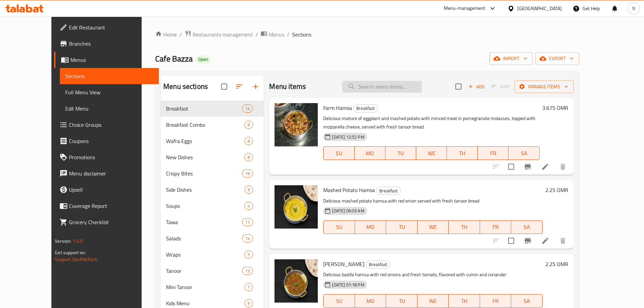 The image size is (644, 308). What do you see at coordinates (248, 125) in the screenshot?
I see `span: 9` at bounding box center [248, 125].